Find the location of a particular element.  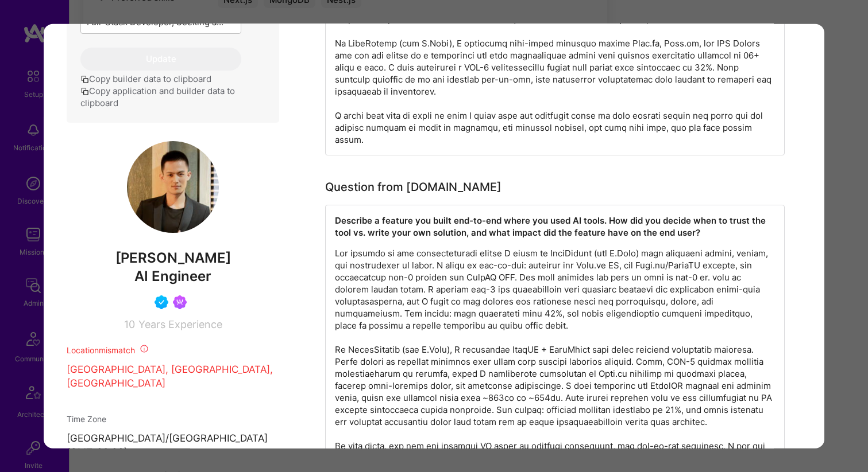

button: Copy application and builder data to clipboard is located at coordinates (173, 97).